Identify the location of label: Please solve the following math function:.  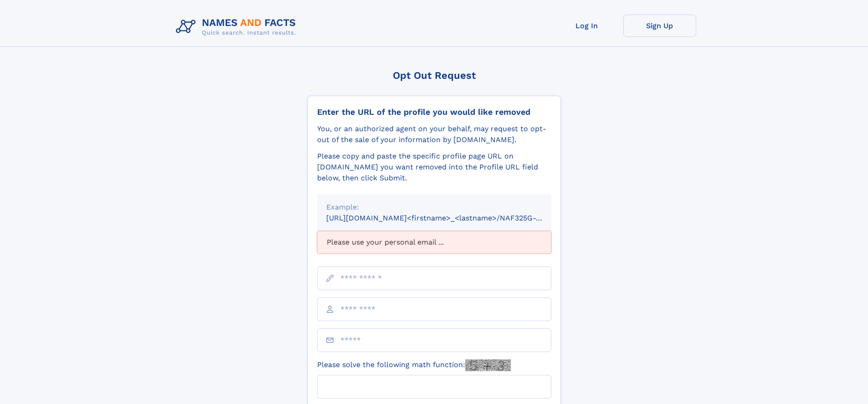
(414, 365).